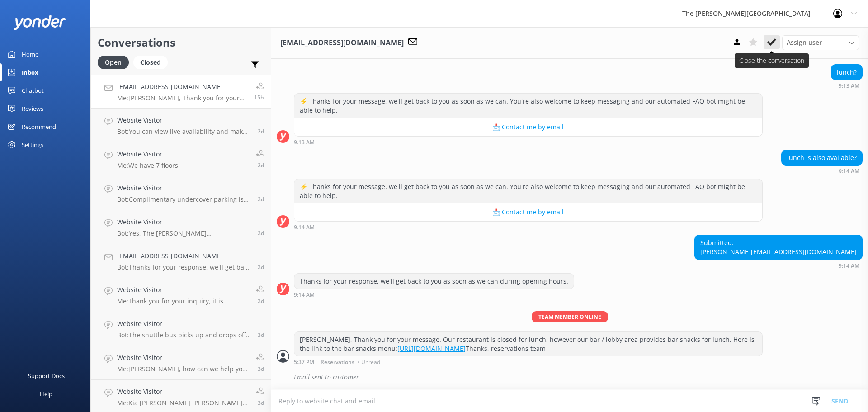  I want to click on p: Bot: Thanks for your response, we'll get back to you as soon as we can during opening hours., so click(184, 268).